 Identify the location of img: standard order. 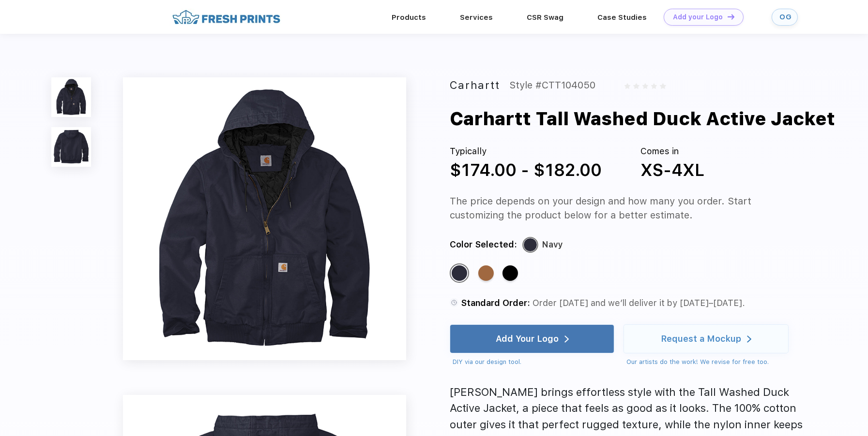
(454, 303).